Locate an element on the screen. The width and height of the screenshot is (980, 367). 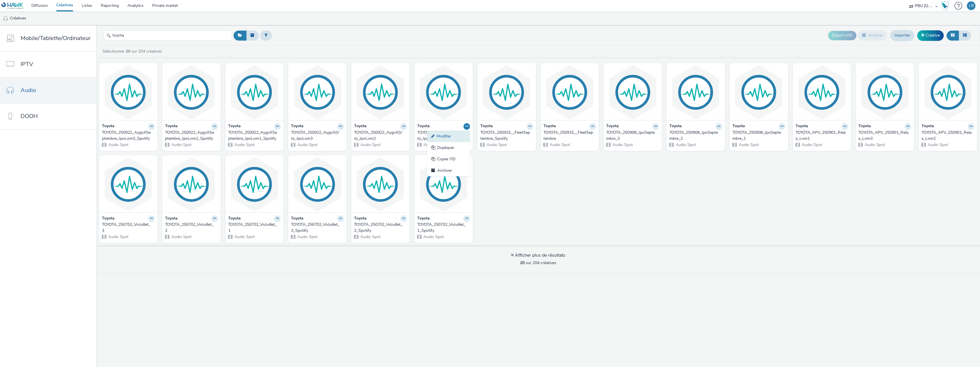
img: TOYOTA_APV_250901_Relax_Lom1 visual is located at coordinates (822, 92).